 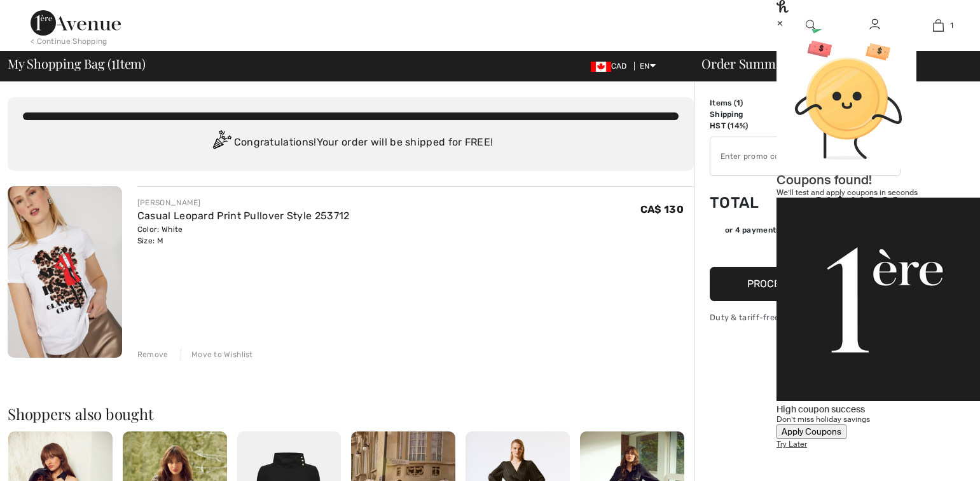 What do you see at coordinates (805, 232) in the screenshot?
I see `div: or 4 payments ofCA$ 37.05withSezzle Click to learn more about Sezzle` at bounding box center [805, 232].